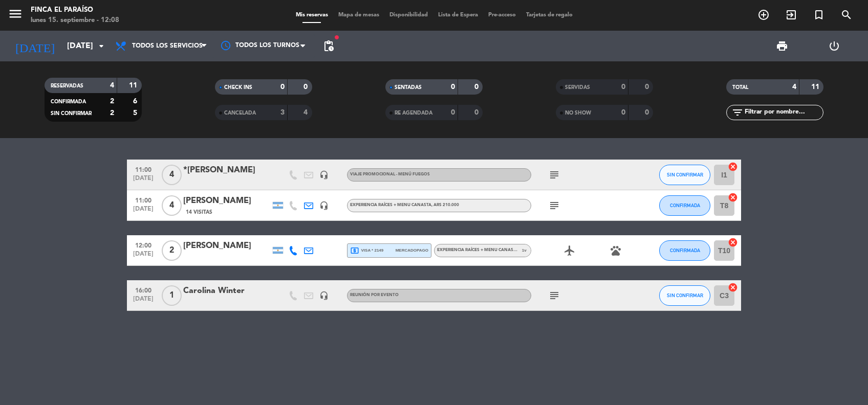 This screenshot has width=868, height=405. I want to click on i: local_atm, so click(355, 251).